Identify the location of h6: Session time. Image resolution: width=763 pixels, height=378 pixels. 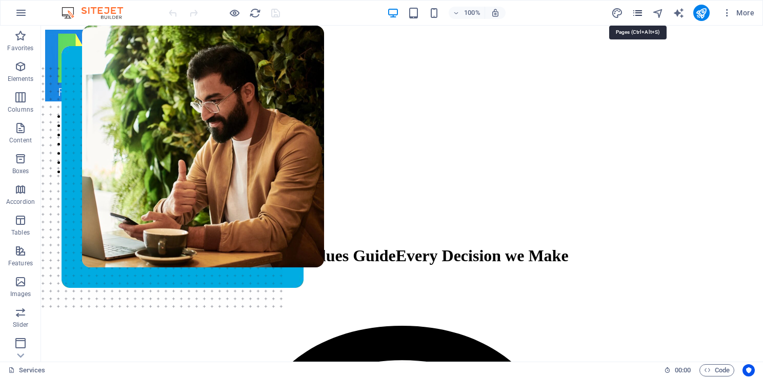
(677, 371).